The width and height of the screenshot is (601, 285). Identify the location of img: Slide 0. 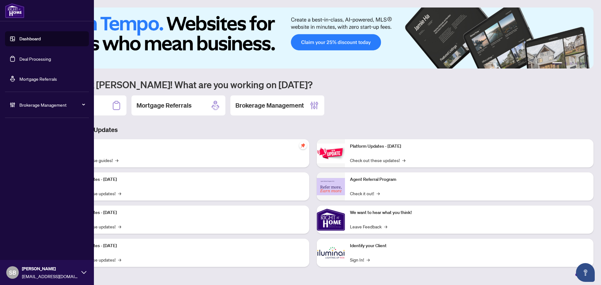
(313, 38).